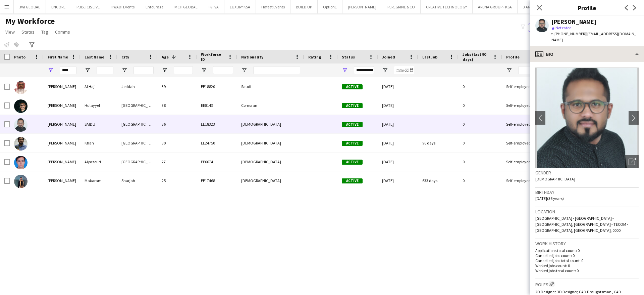 The image size is (644, 295). Describe the element at coordinates (401, 7) in the screenshot. I see `button: PEREGRINE & CO` at that location.